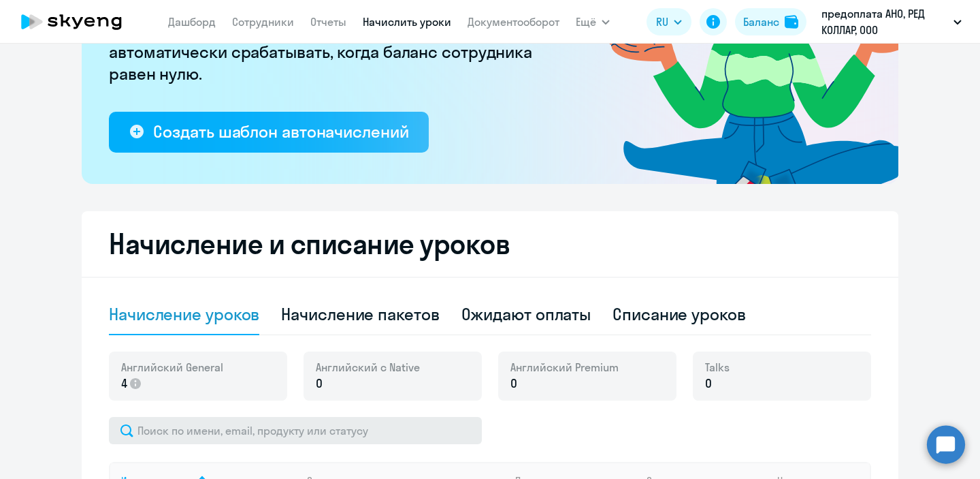  I want to click on a: Отчеты, so click(328, 22).